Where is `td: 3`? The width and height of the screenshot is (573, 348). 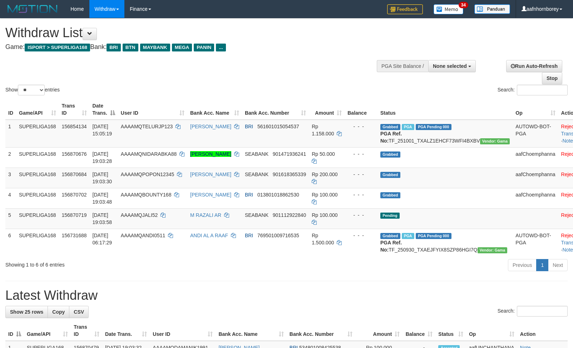
td: 3 is located at coordinates (11, 178).